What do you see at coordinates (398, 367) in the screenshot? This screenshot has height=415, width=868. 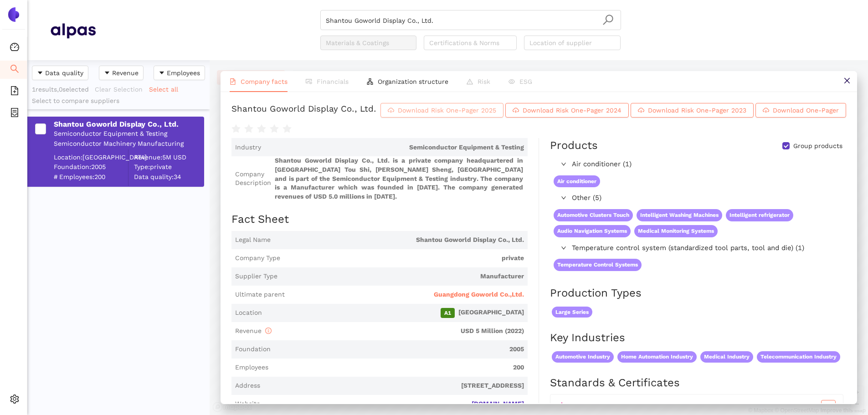 I see `span: 200` at bounding box center [398, 367].